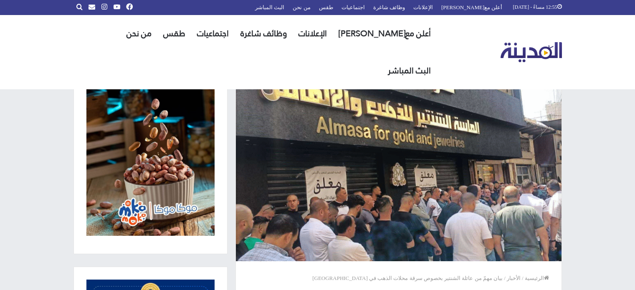  What do you see at coordinates (313, 33) in the screenshot?
I see `a: الإعلانات` at bounding box center [313, 33].